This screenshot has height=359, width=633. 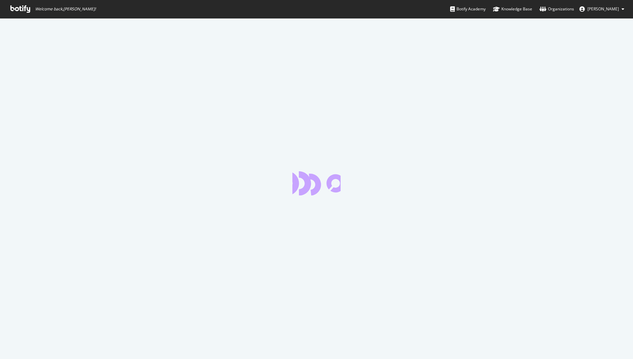 What do you see at coordinates (556, 9) in the screenshot?
I see `div: Organizations` at bounding box center [556, 9].